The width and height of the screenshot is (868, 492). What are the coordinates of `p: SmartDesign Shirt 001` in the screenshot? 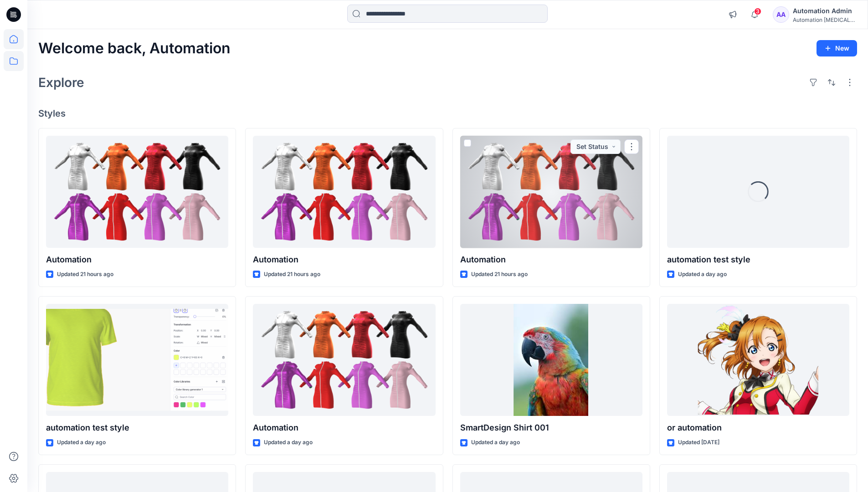 It's located at (552, 428).